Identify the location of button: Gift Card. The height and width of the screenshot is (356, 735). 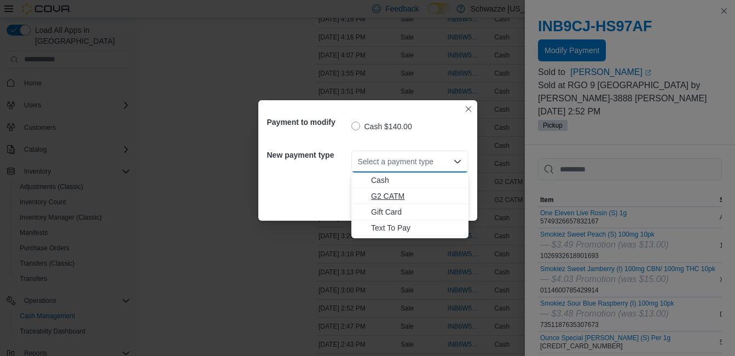
(410, 212).